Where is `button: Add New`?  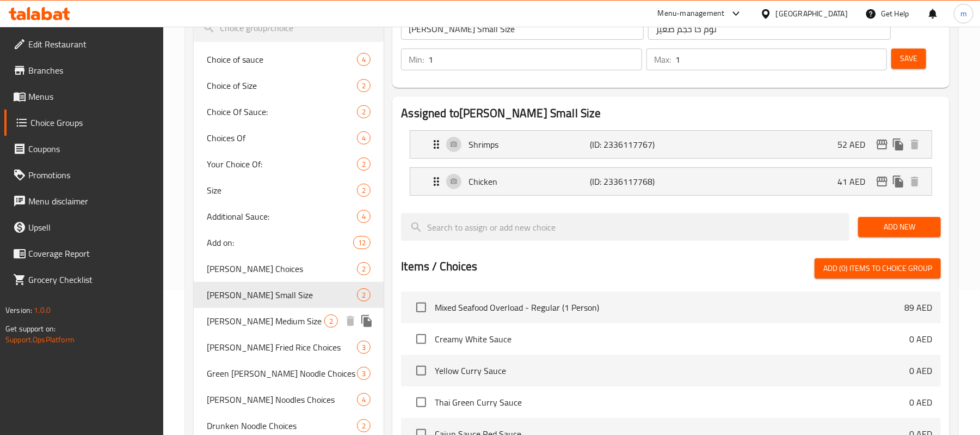
button: Add New is located at coordinates (900, 227).